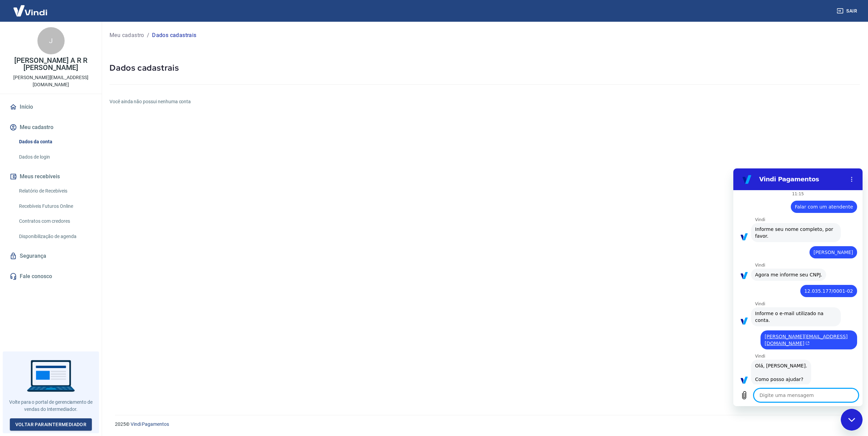 Image resolution: width=868 pixels, height=436 pixels. Describe the element at coordinates (95, 123) in the screenshot. I see `span: 12.035.177/0001-02` at that location.